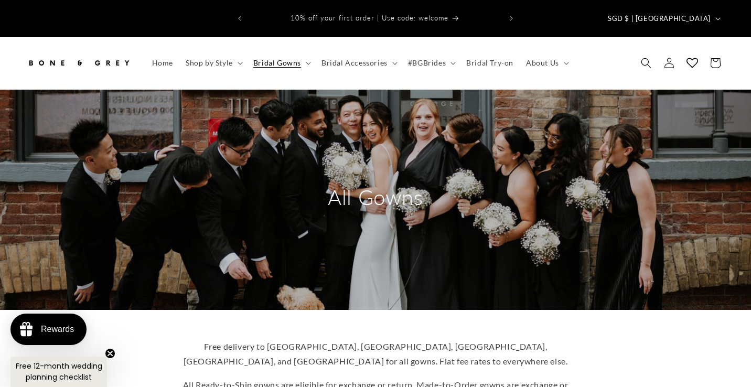 Image resolution: width=751 pixels, height=387 pixels. Describe the element at coordinates (59, 372) in the screenshot. I see `div: Free 12-month wedding planning checklistClose teaser` at that location.